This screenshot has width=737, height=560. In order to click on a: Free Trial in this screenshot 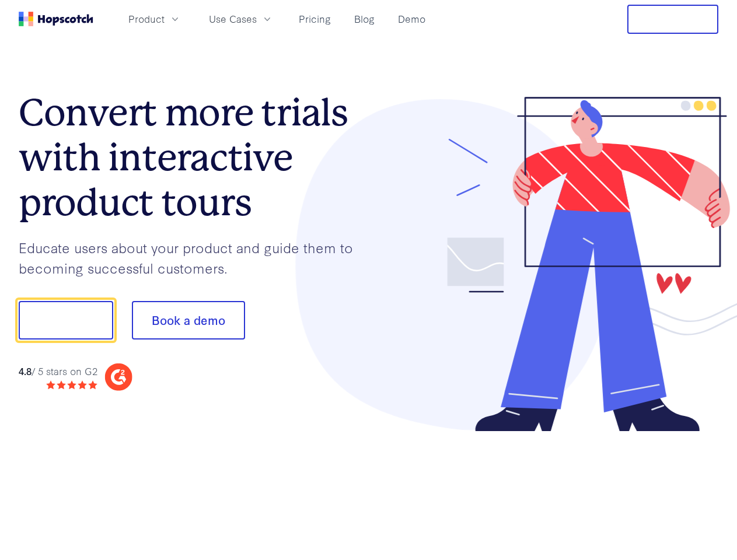, I will do `click(673, 19)`.